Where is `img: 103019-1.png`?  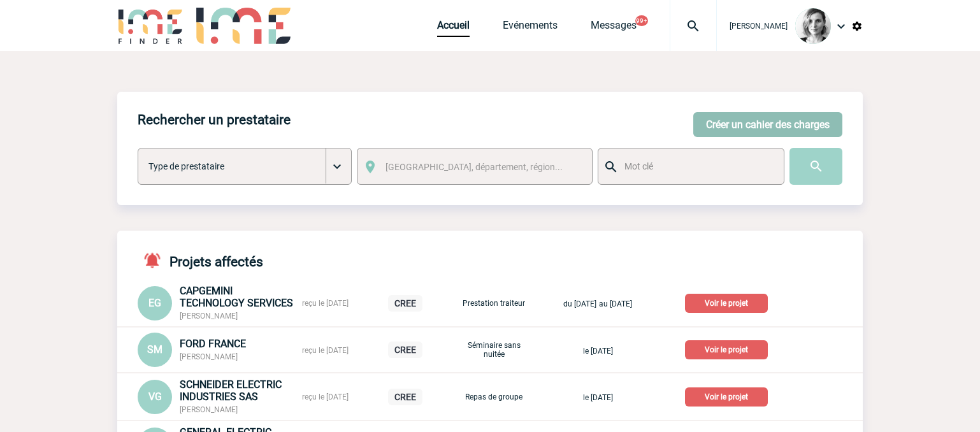
img: 103019-1.png is located at coordinates (813, 27).